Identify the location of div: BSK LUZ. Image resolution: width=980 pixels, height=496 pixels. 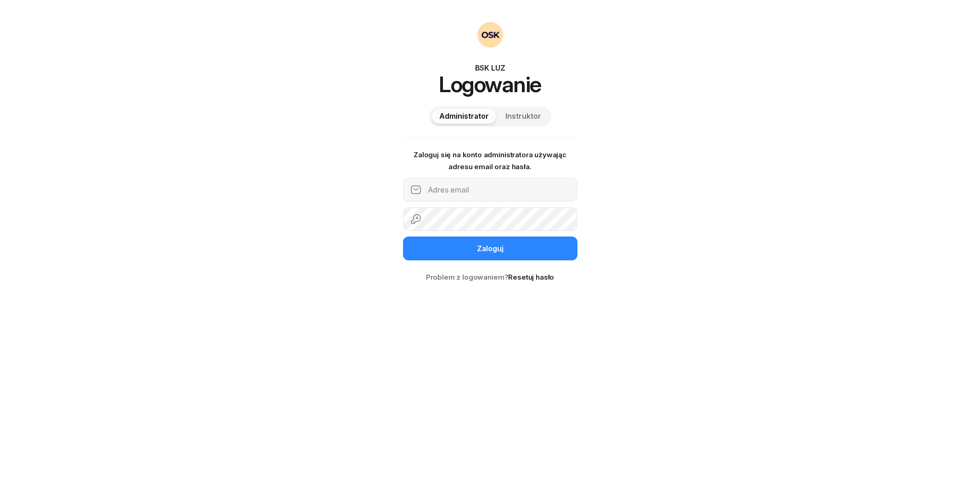
(490, 68).